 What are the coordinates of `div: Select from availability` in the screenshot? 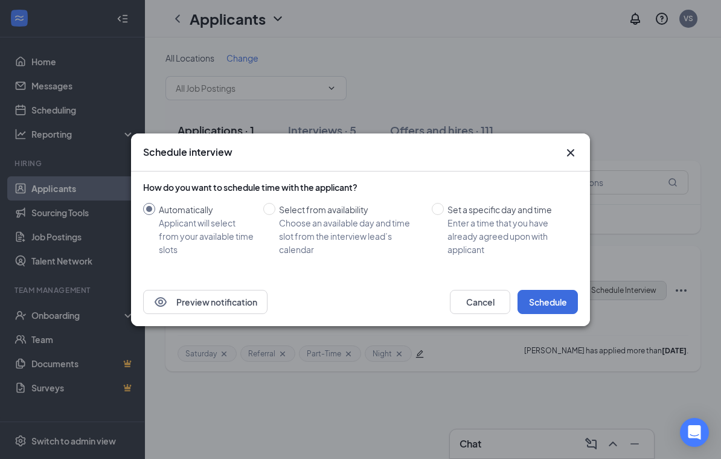 It's located at (350, 210).